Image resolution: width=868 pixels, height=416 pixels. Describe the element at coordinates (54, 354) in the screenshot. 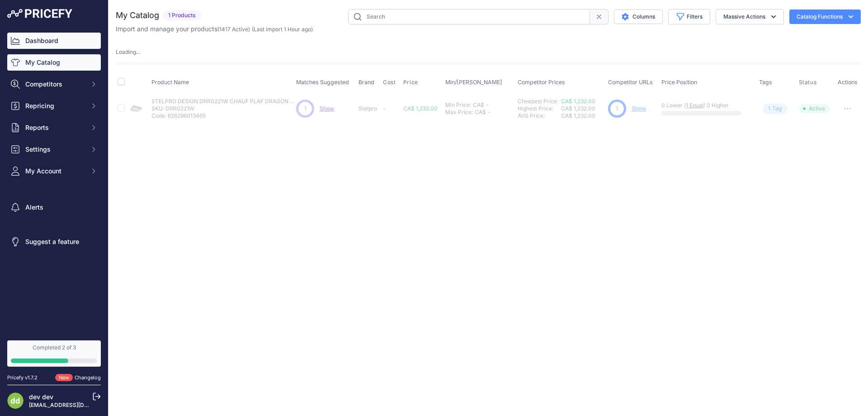

I see `a: Completed 2 of 3` at that location.